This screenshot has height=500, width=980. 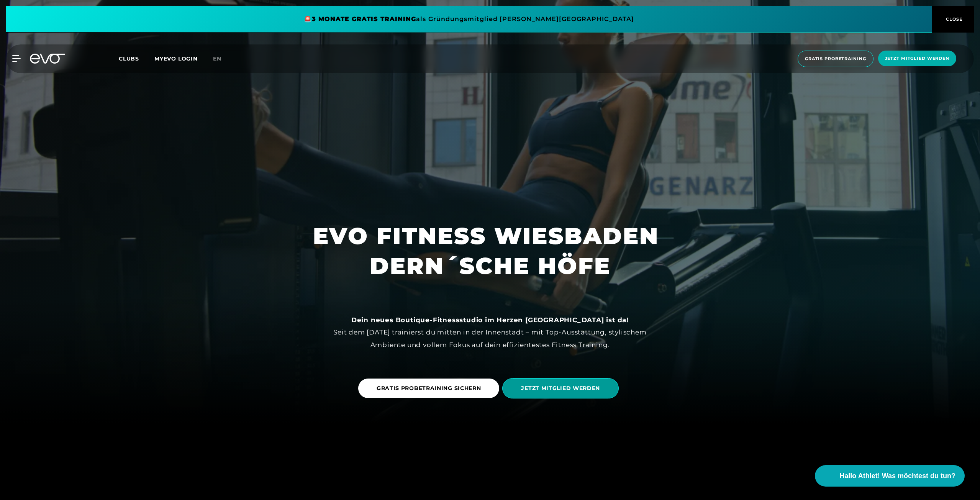 I want to click on a: Gratis Probetraining, so click(x=836, y=58).